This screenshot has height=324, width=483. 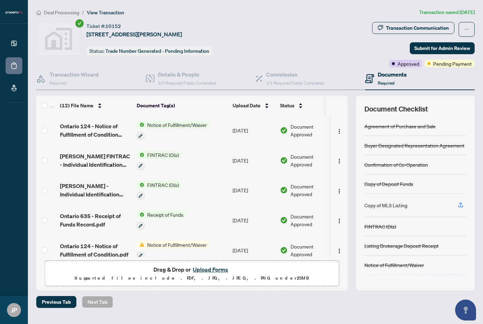 What do you see at coordinates (402, 245) in the screenshot?
I see `div: Listing Brokerage Deposit Receipt` at bounding box center [402, 245].